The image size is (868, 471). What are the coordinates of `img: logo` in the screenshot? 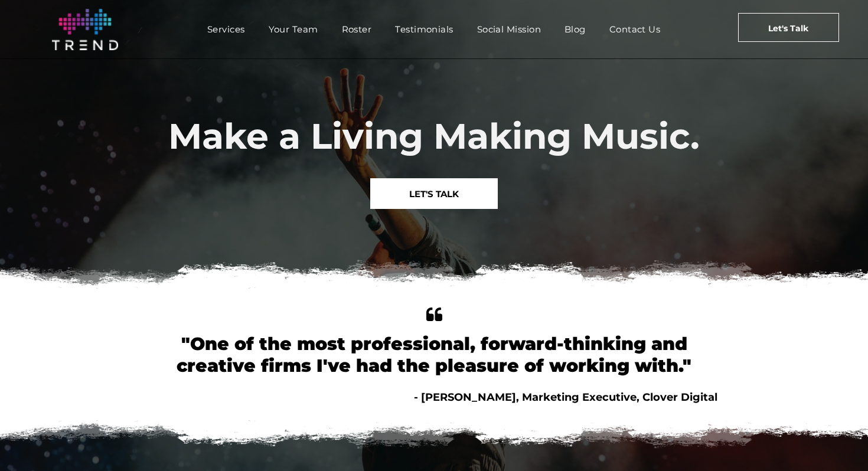 It's located at (85, 29).